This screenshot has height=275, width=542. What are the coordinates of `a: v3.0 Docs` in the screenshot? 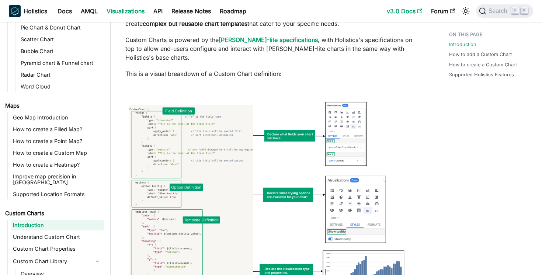 It's located at (404, 11).